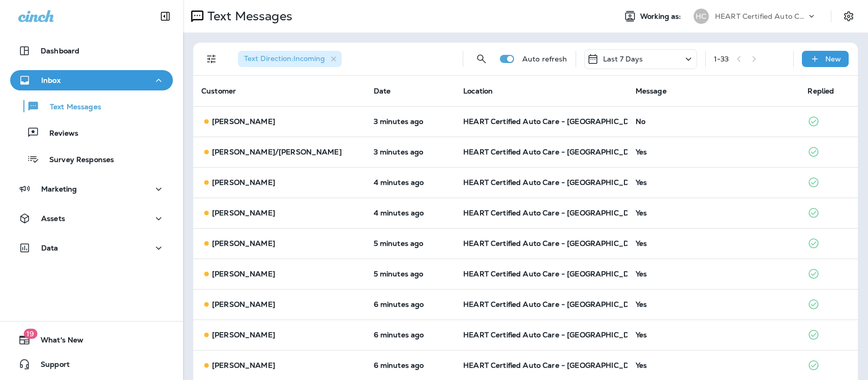 This screenshot has height=380, width=868. I want to click on button: Filters, so click(211, 59).